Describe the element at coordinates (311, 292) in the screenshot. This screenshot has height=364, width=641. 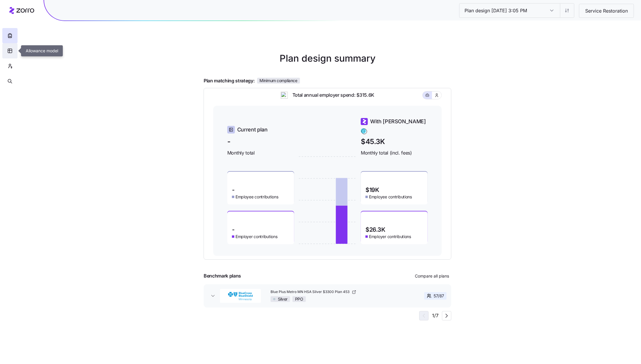
I see `span: Blue Plus Metro MN HSA Silver $3300 Plan 453` at that location.